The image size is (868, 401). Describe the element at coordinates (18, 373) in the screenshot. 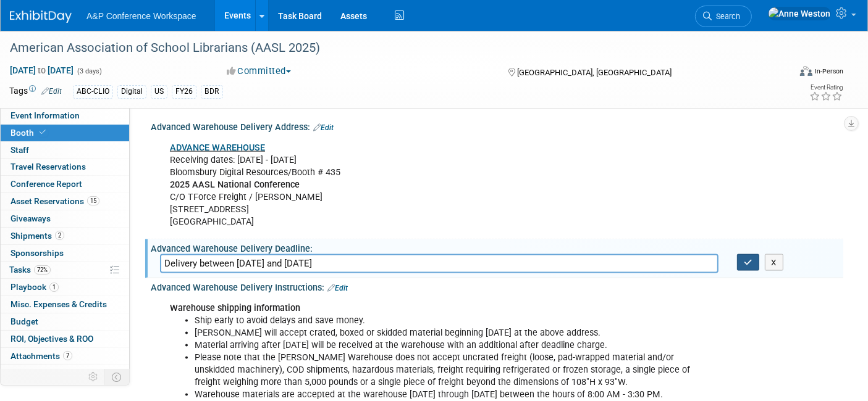

I see `span: more` at that location.